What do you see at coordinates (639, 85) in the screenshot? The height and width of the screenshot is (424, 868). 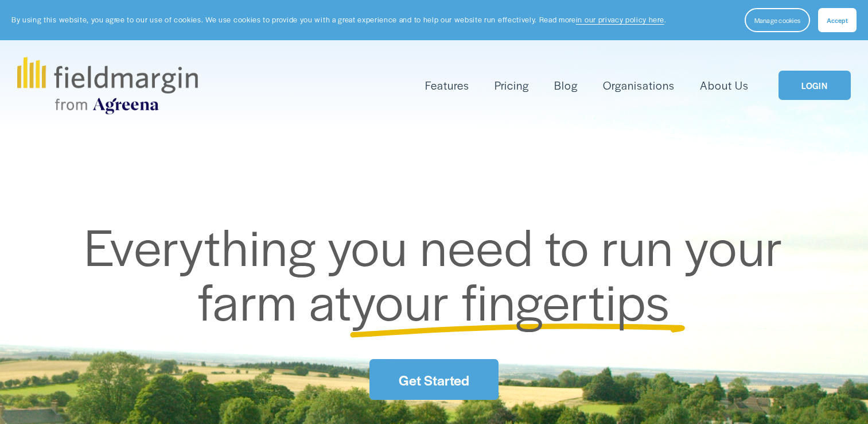 I see `a: Organisations` at bounding box center [639, 85].